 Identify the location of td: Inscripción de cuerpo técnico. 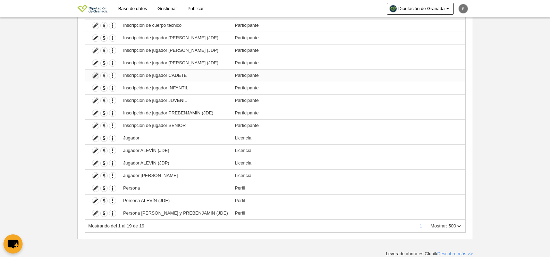
(176, 25).